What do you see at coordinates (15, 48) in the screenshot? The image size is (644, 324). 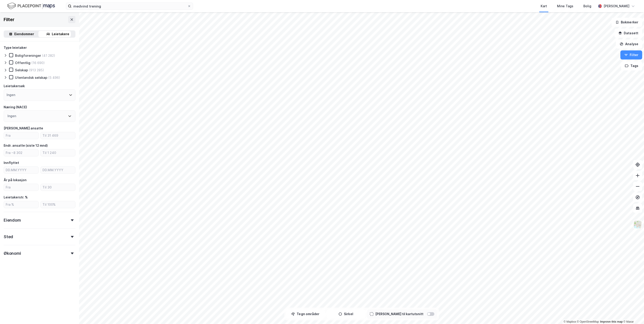 I see `div: Type leietaker` at bounding box center [15, 48].